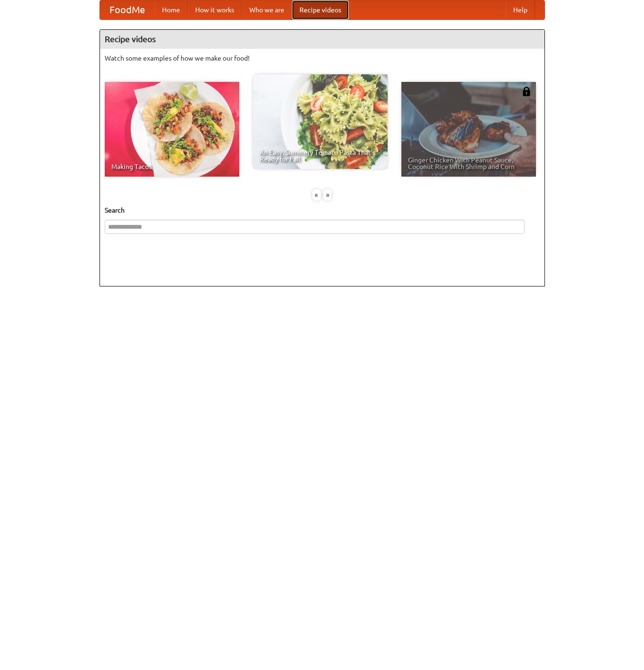 The height and width of the screenshot is (670, 644). Describe the element at coordinates (322, 39) in the screenshot. I see `h4: Recipe videos` at that location.